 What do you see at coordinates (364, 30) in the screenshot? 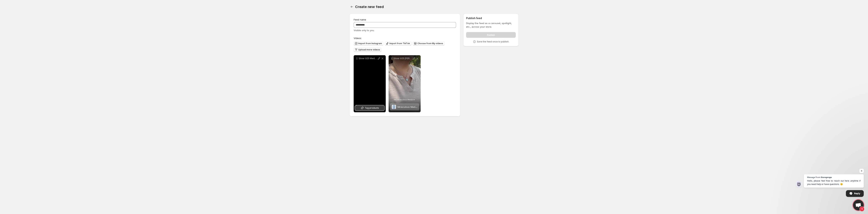
I see `span: Visible only to you.` at bounding box center [364, 30].